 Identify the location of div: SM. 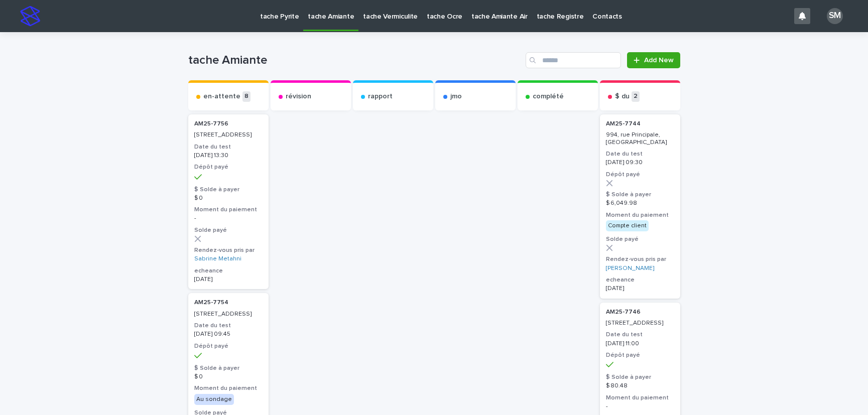
(835, 16).